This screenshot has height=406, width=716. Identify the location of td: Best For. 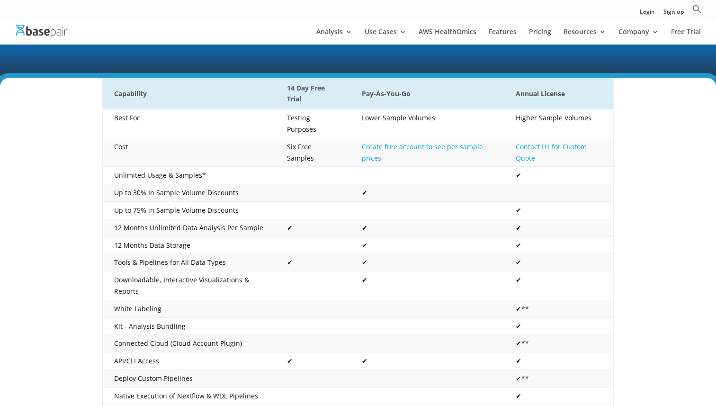
(189, 124).